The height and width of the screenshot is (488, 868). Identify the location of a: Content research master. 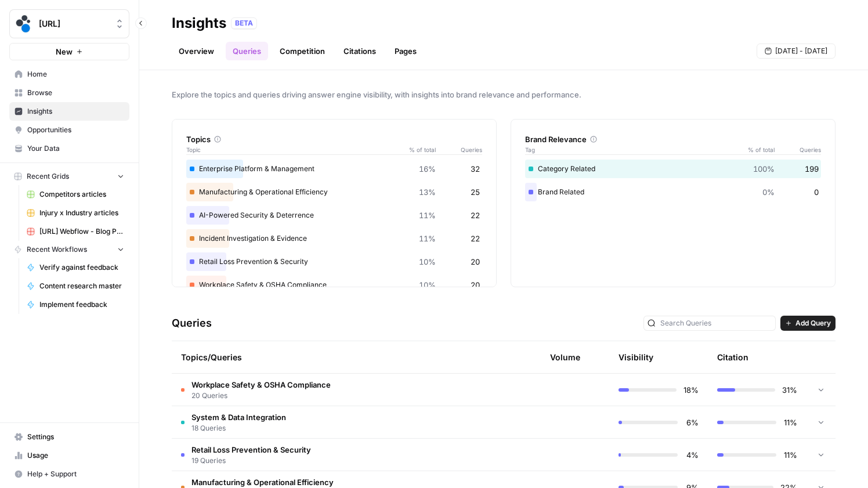
(75, 286).